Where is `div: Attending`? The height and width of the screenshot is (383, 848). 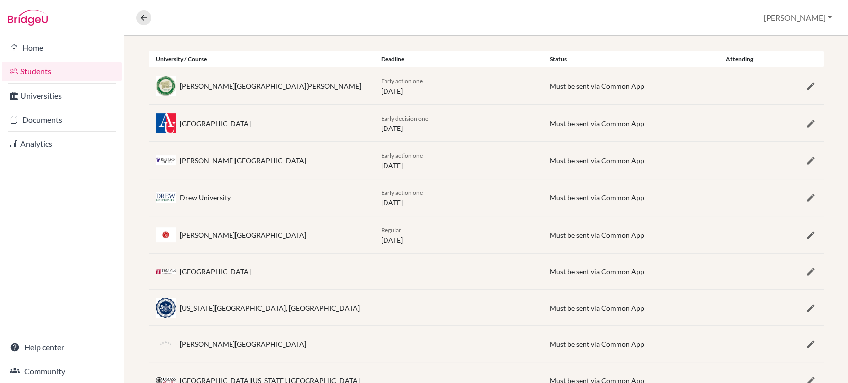
div: Attending is located at coordinates (739, 59).